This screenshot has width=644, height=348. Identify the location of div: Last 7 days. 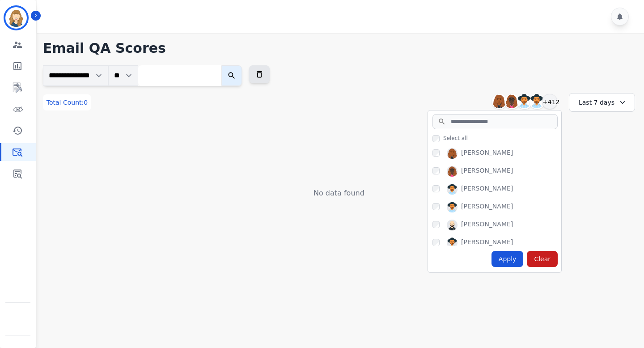
(601, 103).